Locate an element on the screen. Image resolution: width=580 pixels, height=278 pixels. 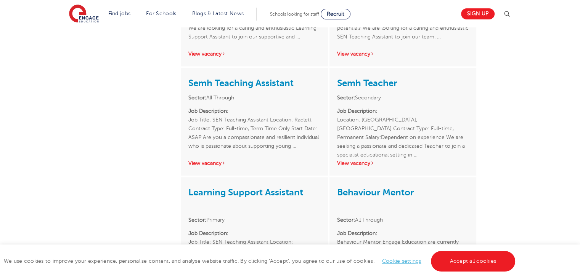
p: Job Title: SEN Teaching Assistant Location: Radlett Contract Type: Full-time, Term Time Only Star... is located at coordinates (254, 129).